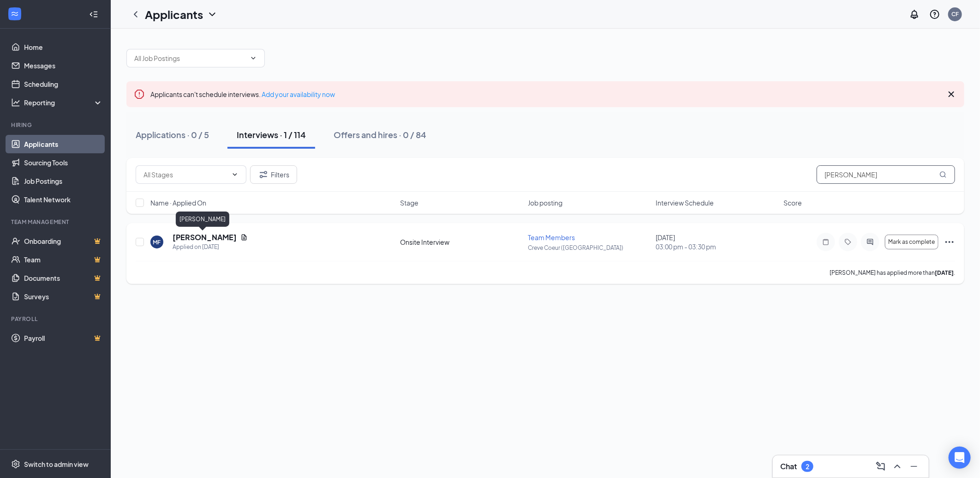  Describe the element at coordinates (911, 242) in the screenshot. I see `span: Mark as complete` at that location.